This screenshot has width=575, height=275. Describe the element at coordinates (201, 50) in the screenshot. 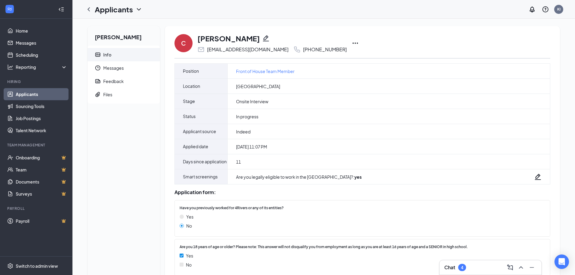

I see `svg: Email` at that location.